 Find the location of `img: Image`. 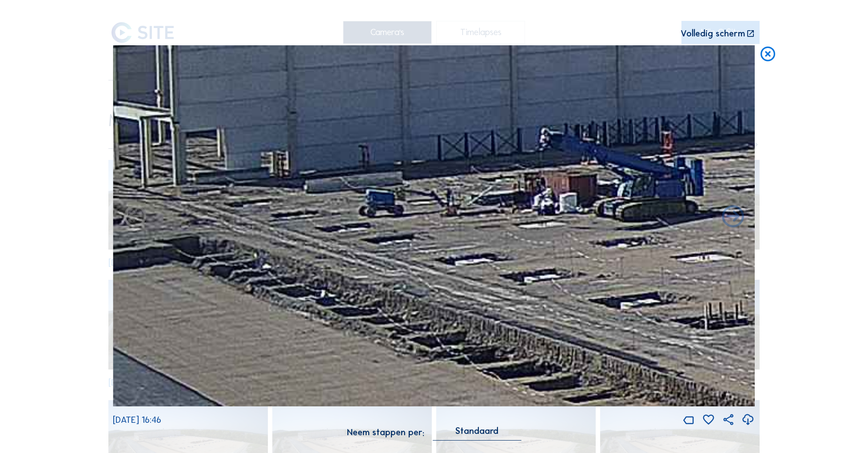

img: Image is located at coordinates (433, 226).